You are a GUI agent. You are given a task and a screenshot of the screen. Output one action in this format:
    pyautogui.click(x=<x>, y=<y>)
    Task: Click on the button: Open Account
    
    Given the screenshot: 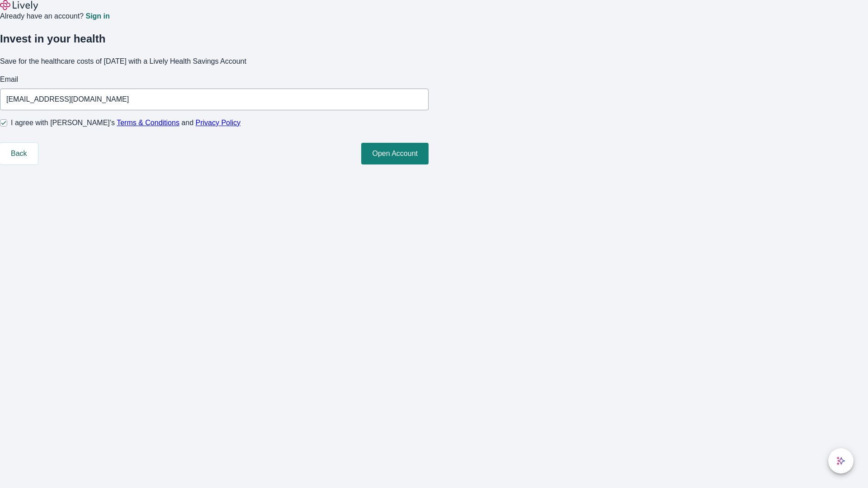 What is the action you would take?
    pyautogui.click(x=395, y=154)
    